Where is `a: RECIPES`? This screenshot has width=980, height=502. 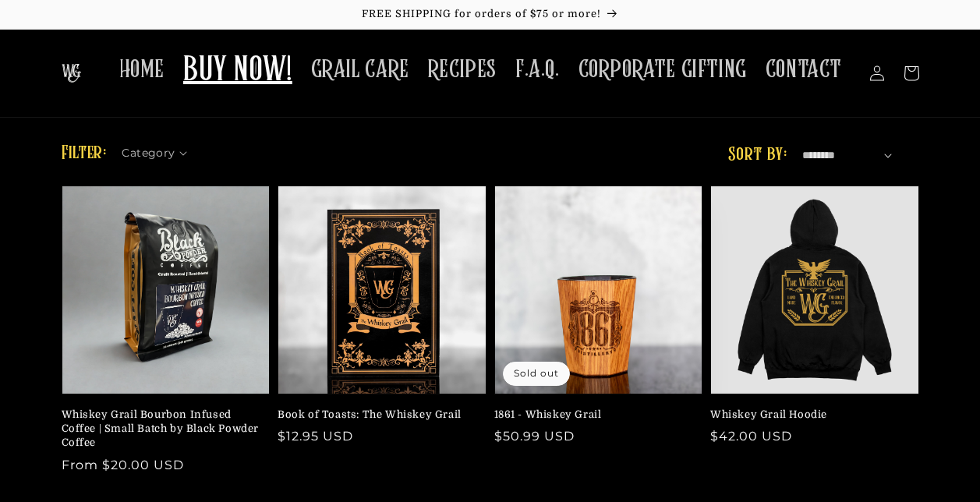 a: RECIPES is located at coordinates (463, 69).